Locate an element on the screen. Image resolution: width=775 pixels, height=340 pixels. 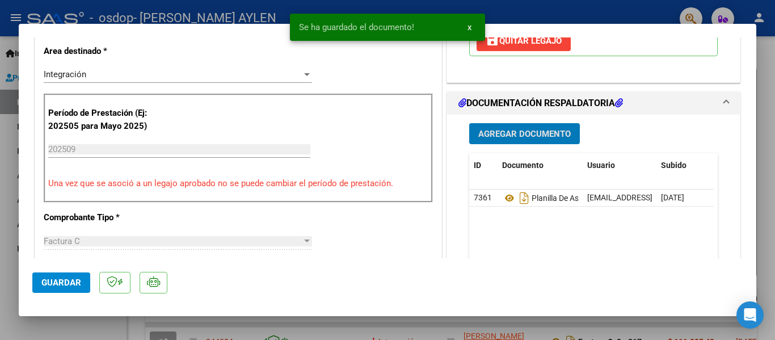
span: x is located at coordinates (469, 27).